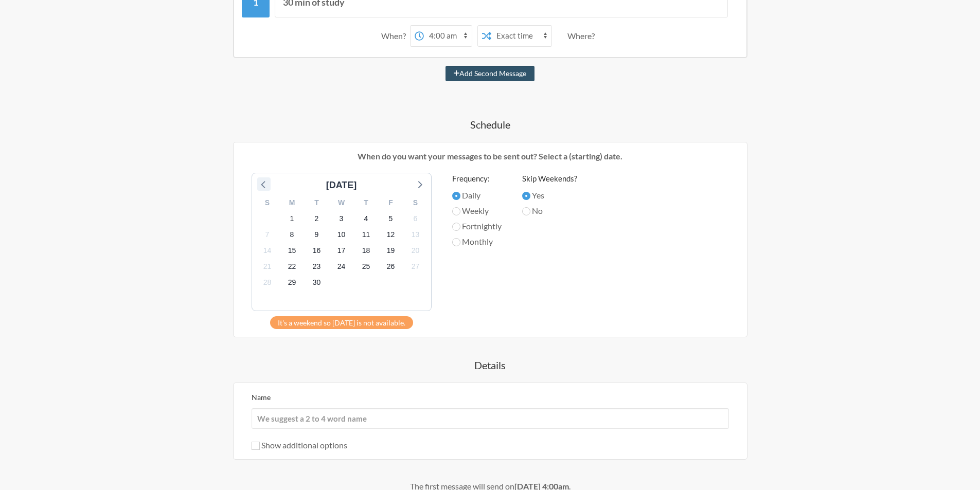  I want to click on span: Thursday, October 23, 2025, so click(317, 267).